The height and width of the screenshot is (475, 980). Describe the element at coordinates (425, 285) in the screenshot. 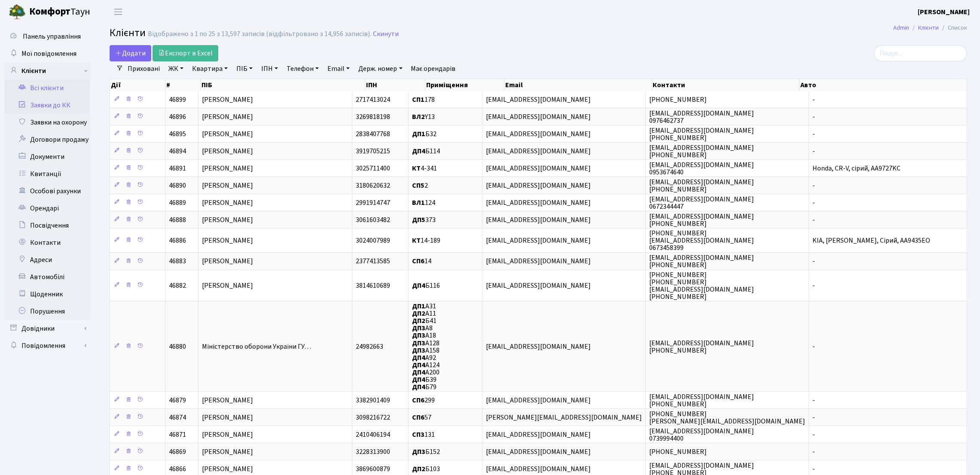

I see `span: Б116` at that location.